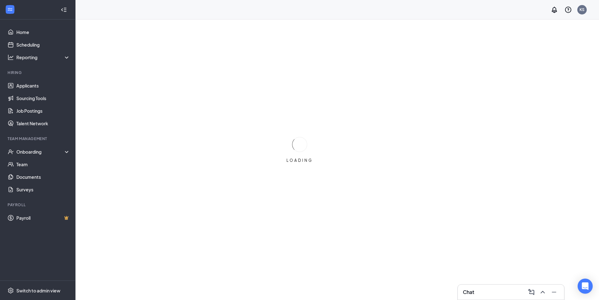  I want to click on a: PayrollCrown, so click(43, 218).